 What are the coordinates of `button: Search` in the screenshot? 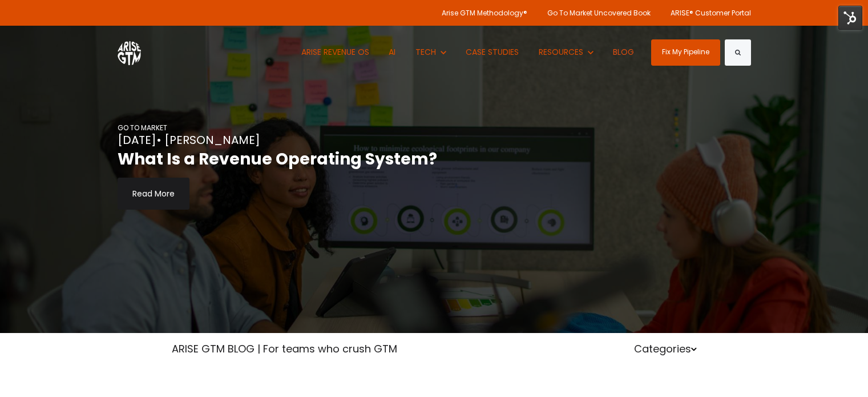 It's located at (738, 53).